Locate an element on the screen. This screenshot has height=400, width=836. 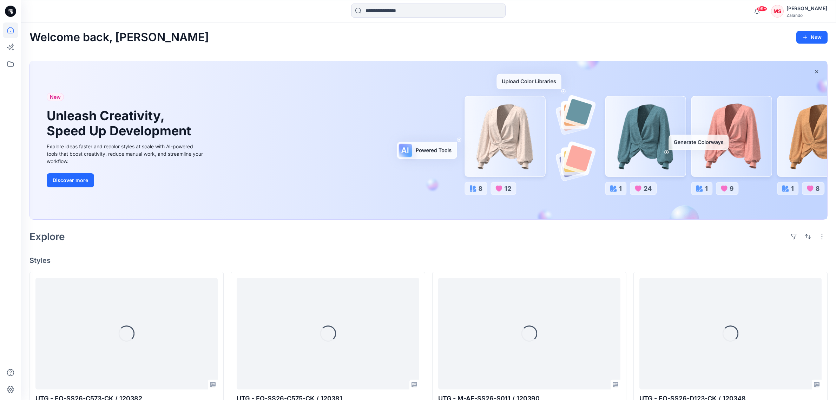
div: Explore ideas faster and recolor styles at scale with AI-powered tools that boost creativity, red... is located at coordinates (126, 153).